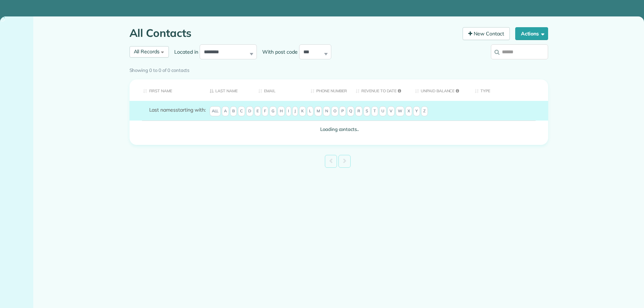 This screenshot has height=308, width=644. What do you see at coordinates (288, 111) in the screenshot?
I see `span: I` at bounding box center [288, 111].